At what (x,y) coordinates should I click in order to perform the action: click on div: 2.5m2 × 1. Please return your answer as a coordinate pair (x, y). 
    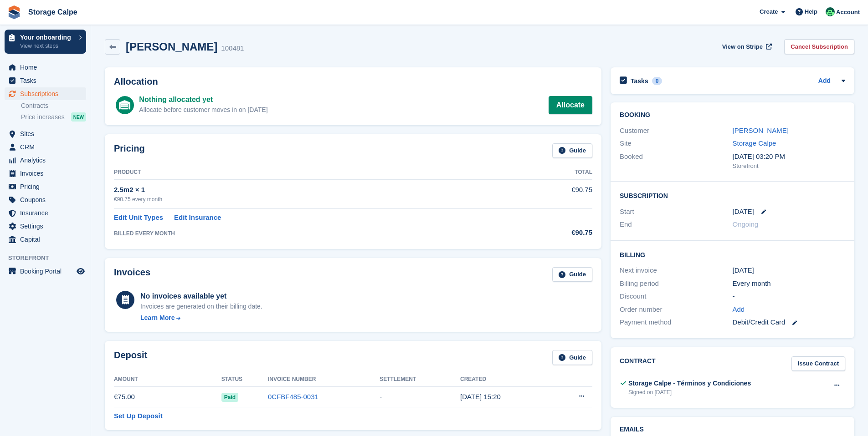
    Looking at the image, I should click on (314, 190).